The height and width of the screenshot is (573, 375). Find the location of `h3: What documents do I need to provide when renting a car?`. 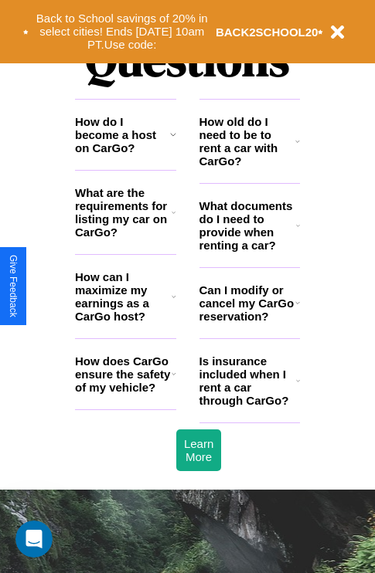

h3: What documents do I need to provide when renting a car? is located at coordinates (248, 225).